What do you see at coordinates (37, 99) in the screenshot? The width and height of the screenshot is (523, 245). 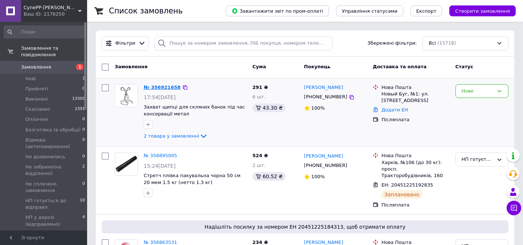 I see `span: Виконані` at bounding box center [37, 99].